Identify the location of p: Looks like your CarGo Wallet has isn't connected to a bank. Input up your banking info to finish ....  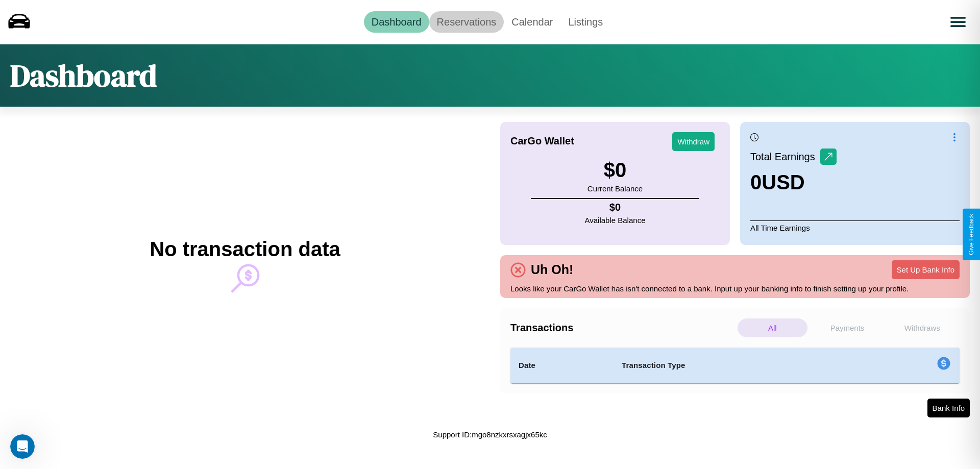
(735, 289).